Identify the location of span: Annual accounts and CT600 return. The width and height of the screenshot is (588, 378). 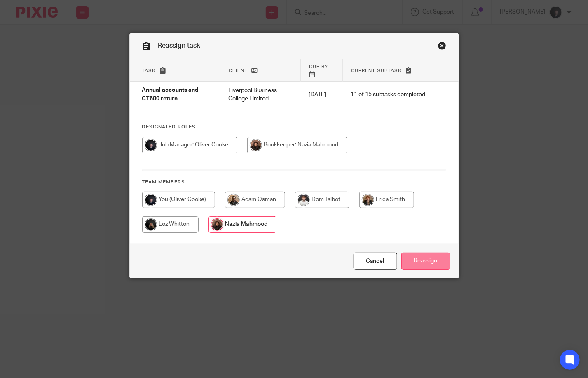
(171, 95).